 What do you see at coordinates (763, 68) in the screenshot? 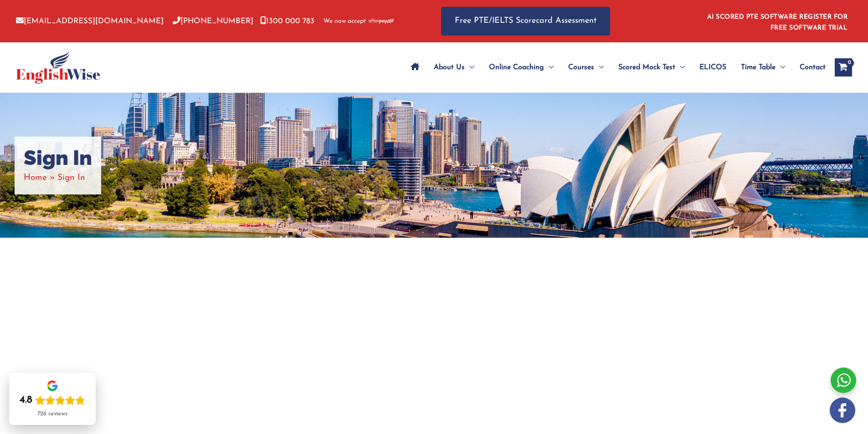
I see `a: Time TableMenu Toggle` at bounding box center [763, 68].